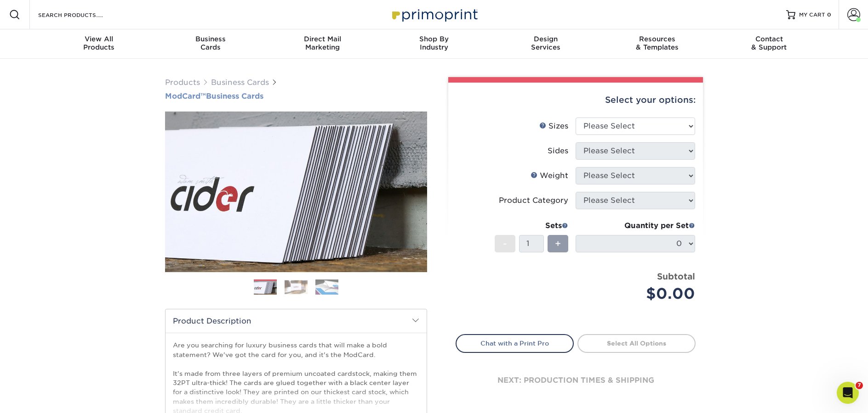 Image resolution: width=868 pixels, height=413 pixels. What do you see at coordinates (859, 386) in the screenshot?
I see `span: 7` at bounding box center [859, 386].